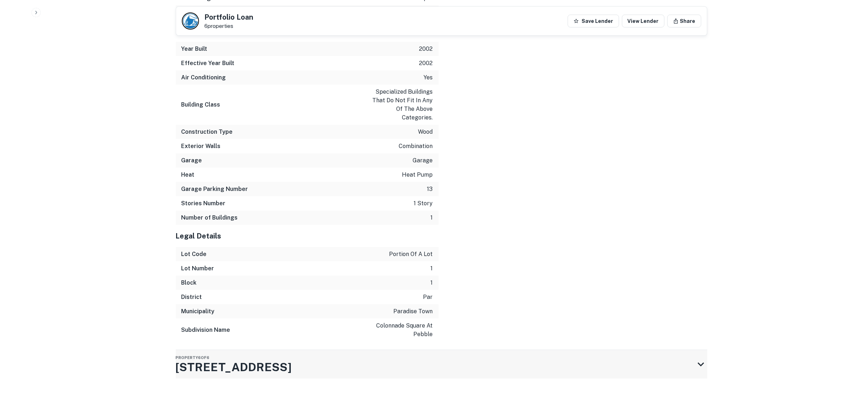  I want to click on h6: District, so click(192, 297).